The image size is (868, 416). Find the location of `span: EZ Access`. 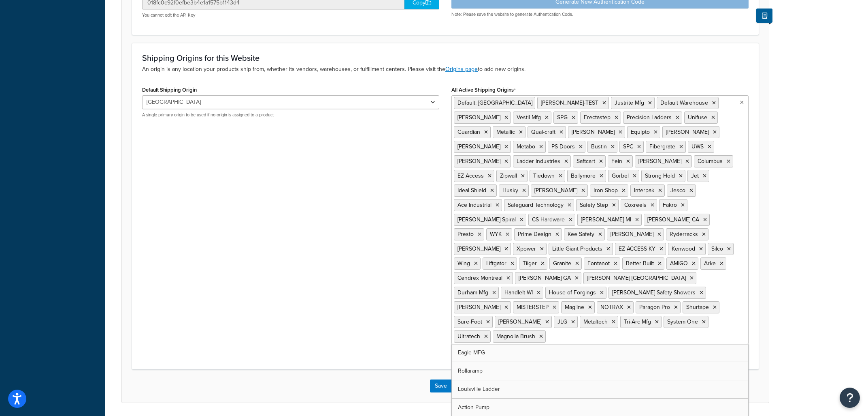

span: EZ Access is located at coordinates (470, 175).